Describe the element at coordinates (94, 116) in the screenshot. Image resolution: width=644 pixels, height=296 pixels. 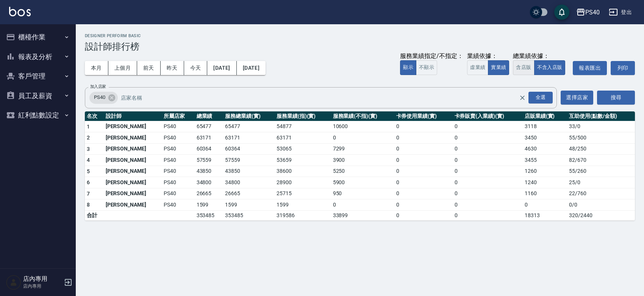
I see `th: 名次` at that location.